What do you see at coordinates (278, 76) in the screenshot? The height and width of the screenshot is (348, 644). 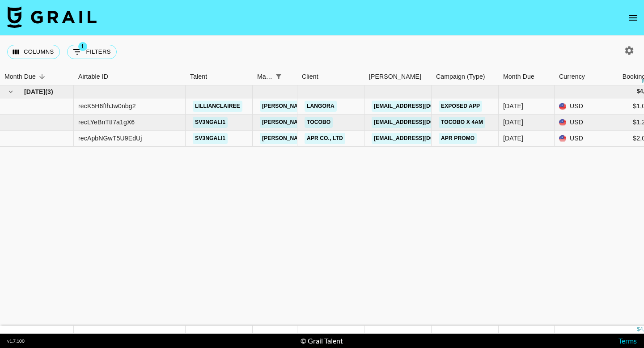 I see `div: 1 active filter` at bounding box center [278, 76].